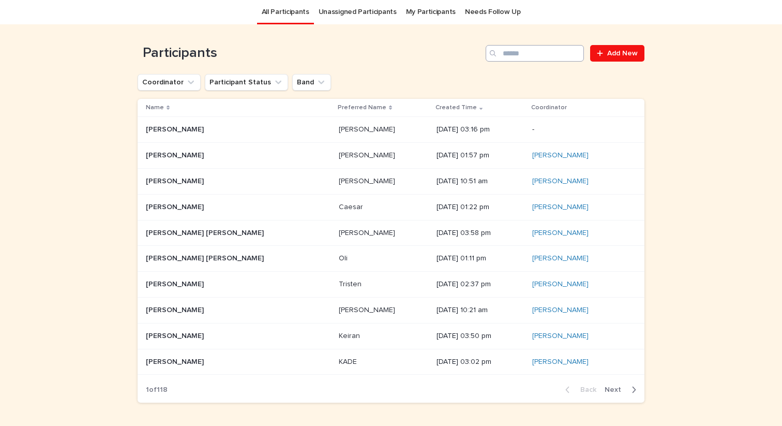  I want to click on div: Search, so click(535, 53).